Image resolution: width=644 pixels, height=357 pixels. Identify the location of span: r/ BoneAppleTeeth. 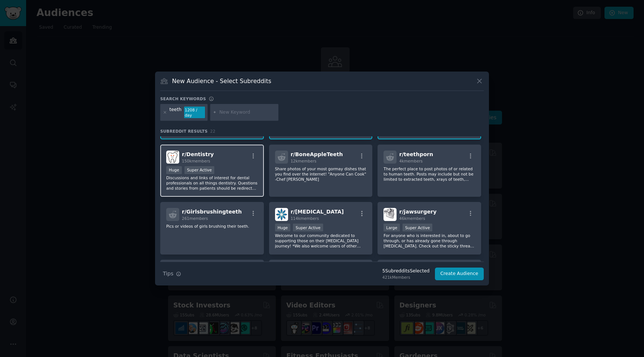
(317, 154).